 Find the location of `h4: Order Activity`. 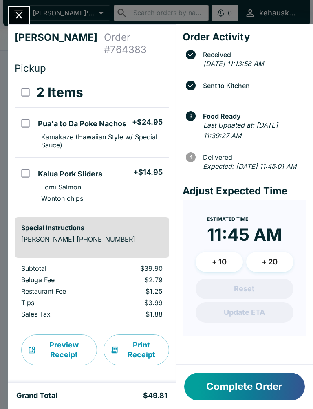

h4: Order Activity is located at coordinates (245, 37).